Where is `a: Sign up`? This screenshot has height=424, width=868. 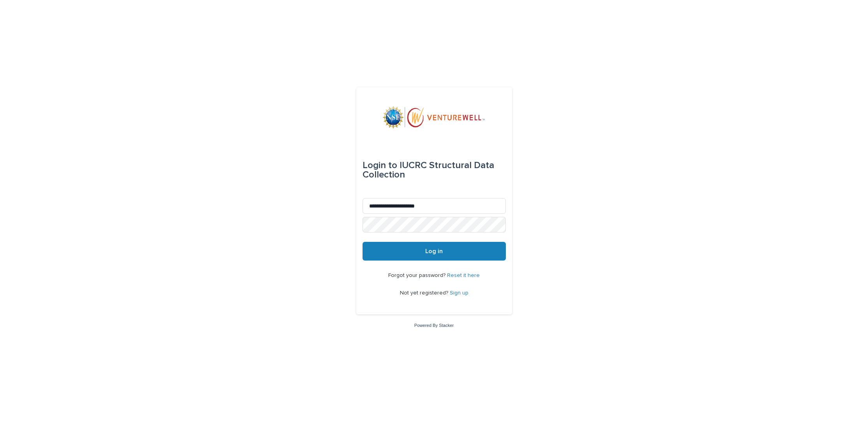 a: Sign up is located at coordinates (459, 293).